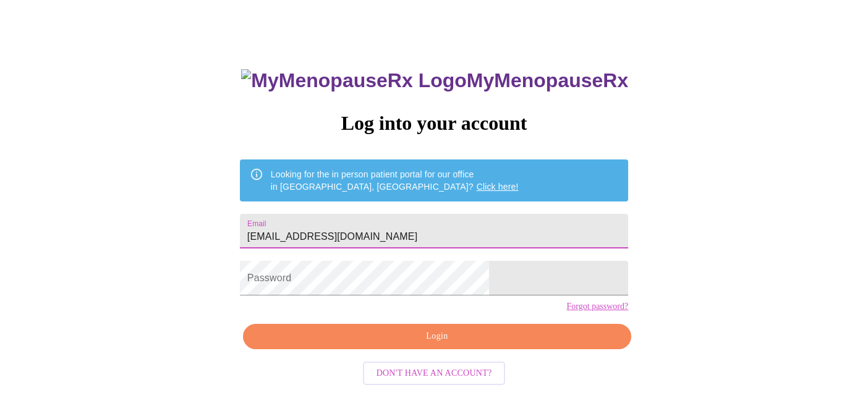  What do you see at coordinates (435, 80) in the screenshot?
I see `h3: MyMenopauseRx` at bounding box center [435, 80].